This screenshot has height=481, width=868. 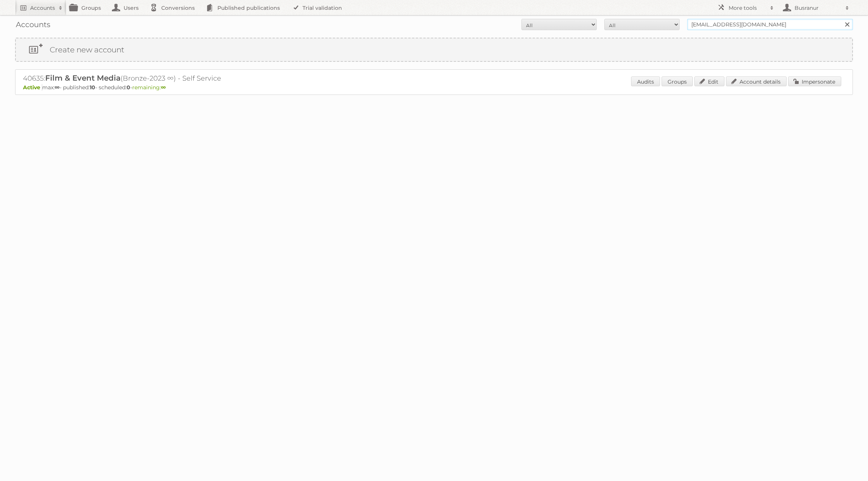 I want to click on a: Groups, so click(x=677, y=81).